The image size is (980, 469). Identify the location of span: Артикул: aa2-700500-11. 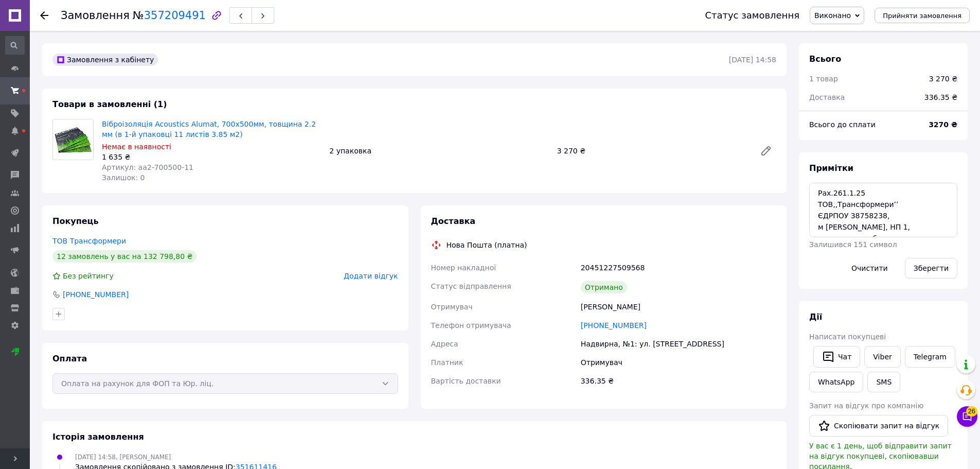
(148, 167).